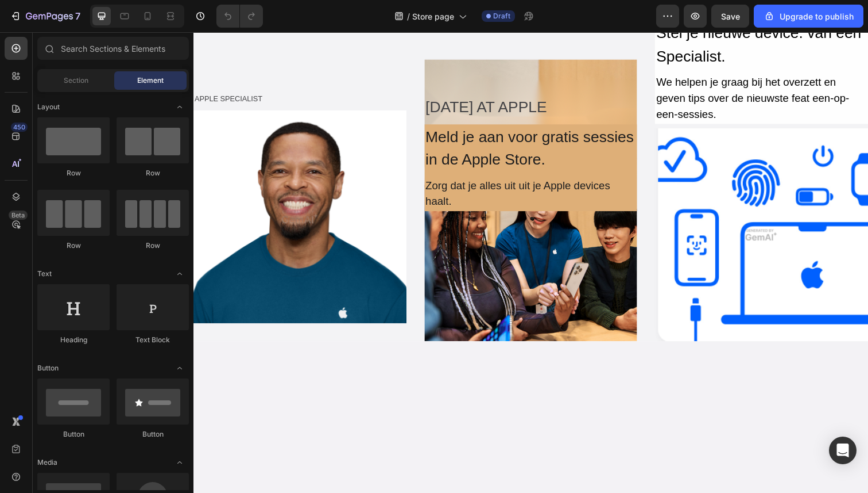  What do you see at coordinates (74, 339) in the screenshot?
I see `div: Heading` at bounding box center [74, 339].